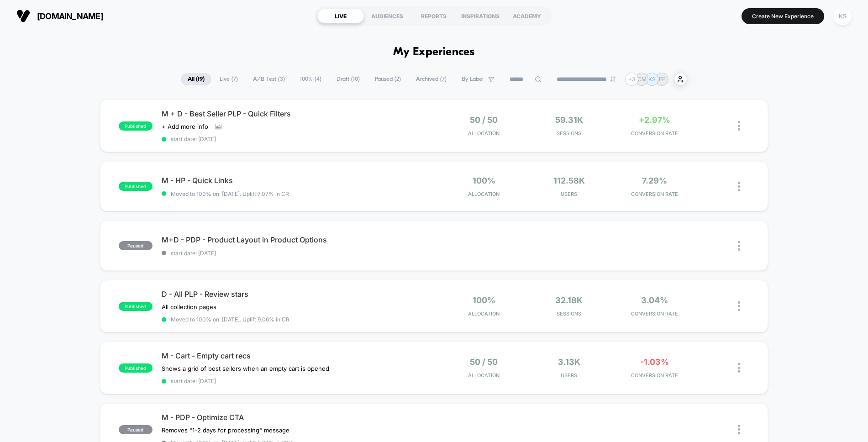  What do you see at coordinates (341, 16) in the screenshot?
I see `div: LIVE` at bounding box center [341, 16].